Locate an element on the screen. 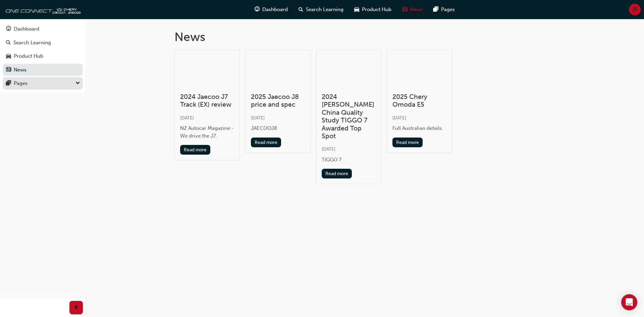 The width and height of the screenshot is (644, 317). a: pages-iconPages is located at coordinates (444, 9).